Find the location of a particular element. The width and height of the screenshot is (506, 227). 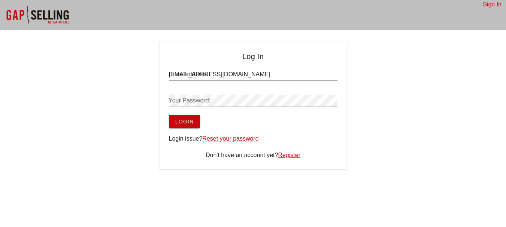

a: Register is located at coordinates (289, 155).